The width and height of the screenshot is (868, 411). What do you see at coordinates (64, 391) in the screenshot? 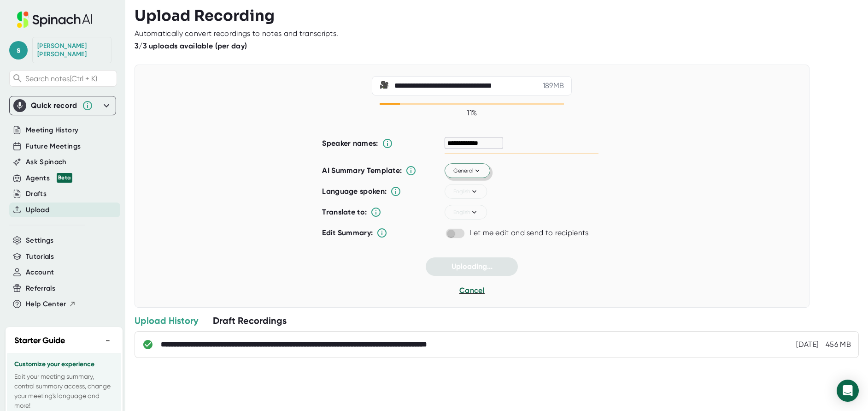
I see `p: Edit your meeting summary, control summary access, change your meeting's language and more!` at bounding box center [64, 391].